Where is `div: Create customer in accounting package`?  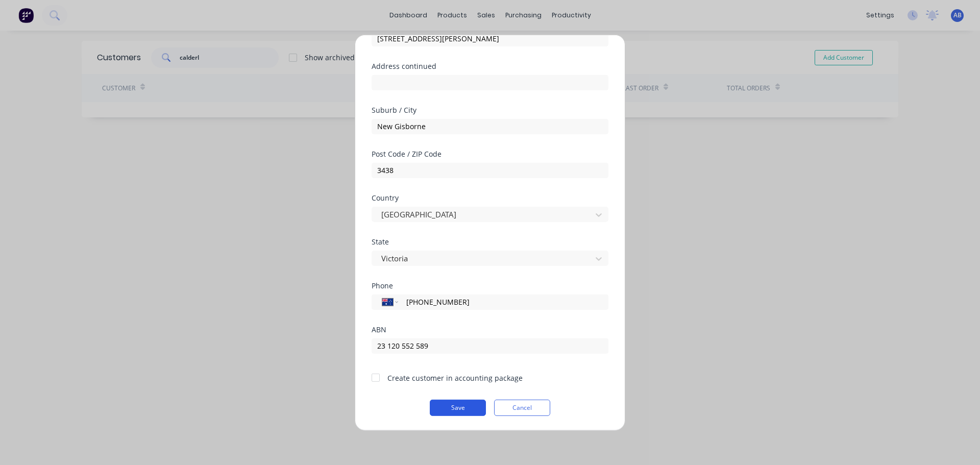
div: Create customer in accounting package is located at coordinates (455, 377).